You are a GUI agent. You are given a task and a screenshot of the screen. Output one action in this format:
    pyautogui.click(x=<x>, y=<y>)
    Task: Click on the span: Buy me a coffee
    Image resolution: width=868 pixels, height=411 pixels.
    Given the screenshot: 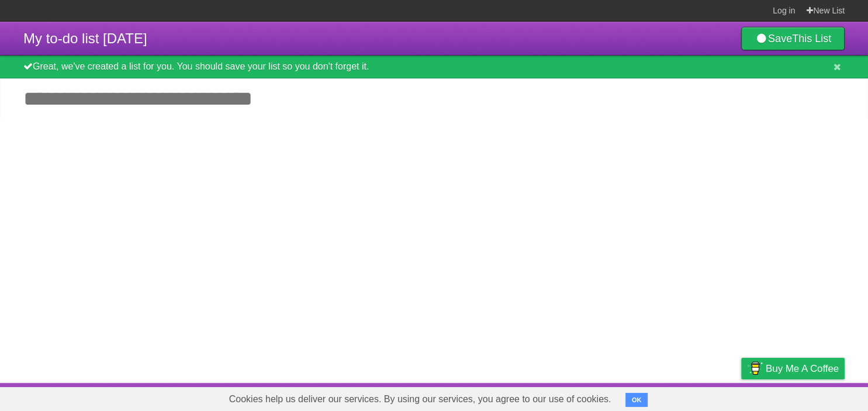 What is the action you would take?
    pyautogui.click(x=802, y=368)
    